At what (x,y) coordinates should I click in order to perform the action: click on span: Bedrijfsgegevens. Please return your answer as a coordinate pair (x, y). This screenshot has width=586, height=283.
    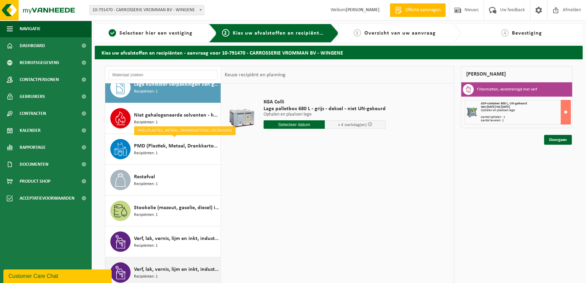
    Looking at the image, I should click on (39, 63).